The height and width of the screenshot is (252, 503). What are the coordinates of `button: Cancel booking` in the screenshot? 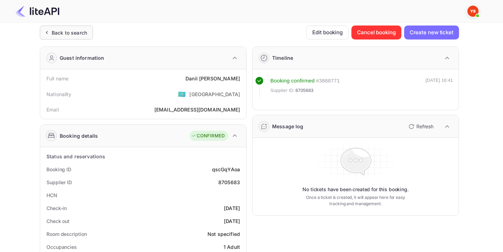 It's located at (377, 33).